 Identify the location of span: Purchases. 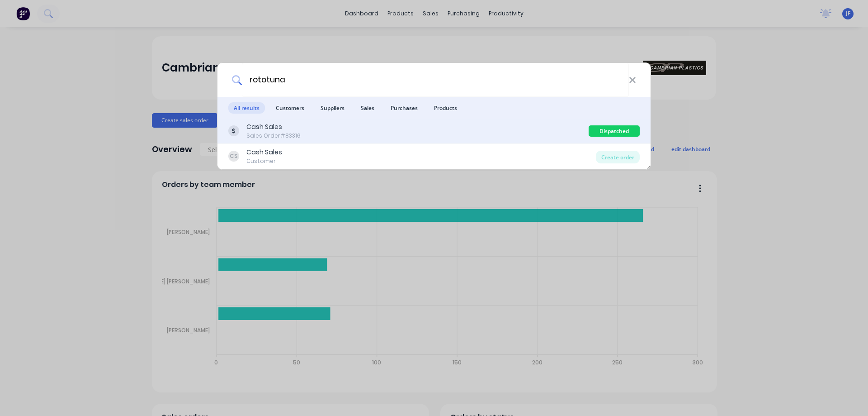
(404, 108).